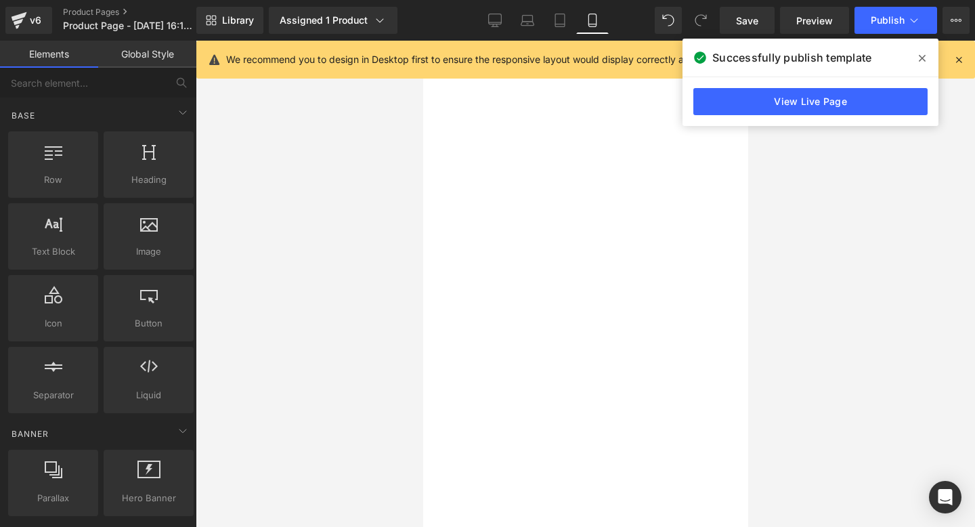  Describe the element at coordinates (560, 20) in the screenshot. I see `a: Tablet` at that location.